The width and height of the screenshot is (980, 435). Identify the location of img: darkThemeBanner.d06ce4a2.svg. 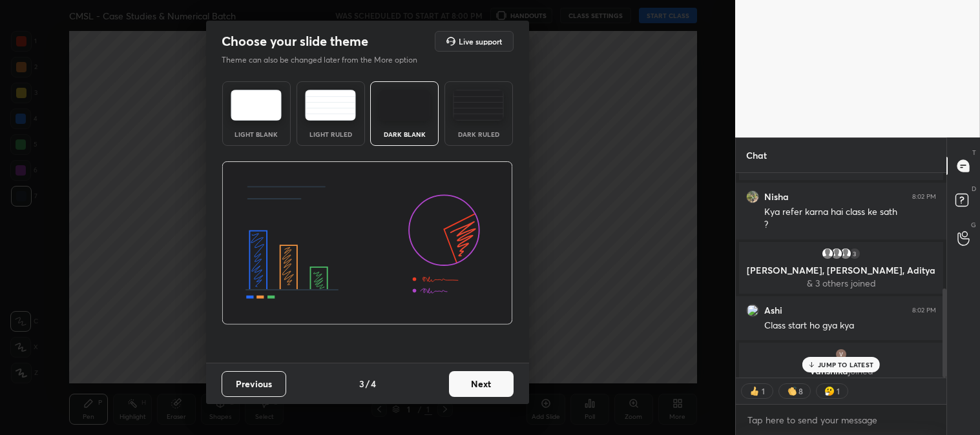
(367, 243).